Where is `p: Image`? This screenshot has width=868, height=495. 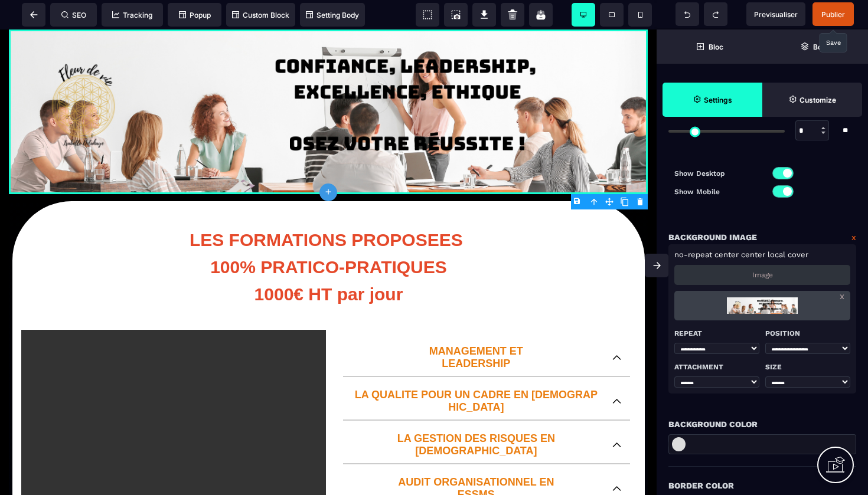
p: Image is located at coordinates (762, 275).